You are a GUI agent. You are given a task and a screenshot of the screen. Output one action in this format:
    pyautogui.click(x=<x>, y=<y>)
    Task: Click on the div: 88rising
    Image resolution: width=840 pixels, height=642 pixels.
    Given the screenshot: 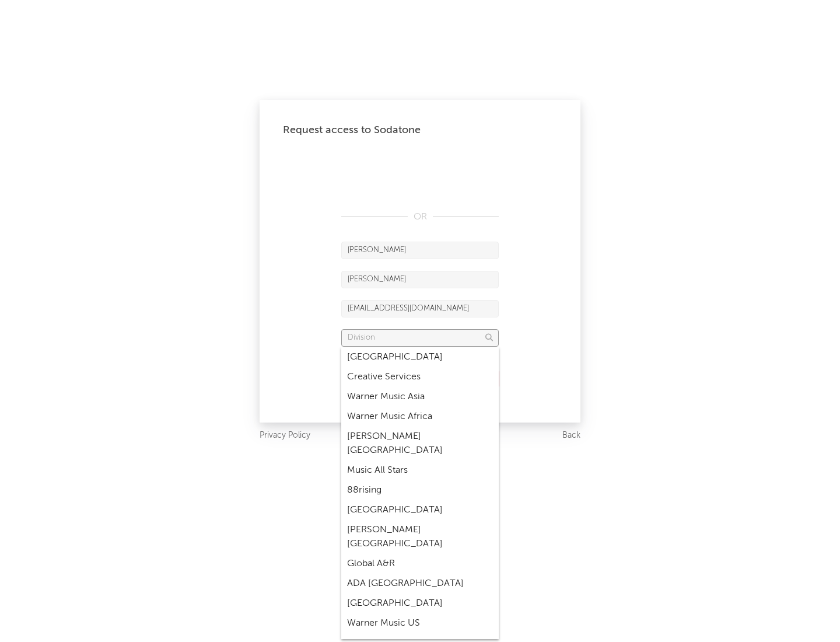 What is the action you would take?
    pyautogui.click(x=420, y=490)
    